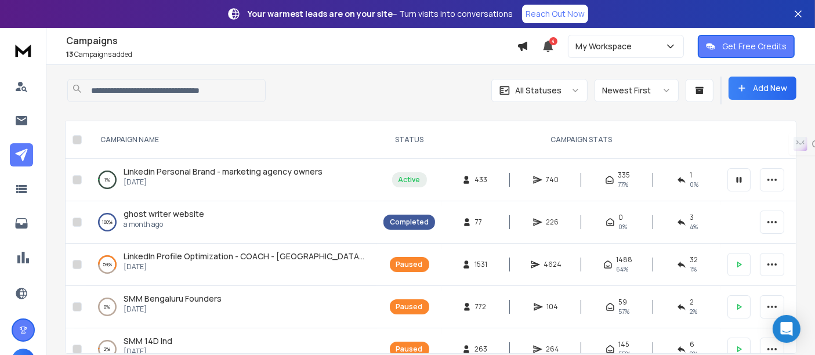 The image size is (815, 355). What do you see at coordinates (481, 180) in the screenshot?
I see `span: 433` at bounding box center [481, 180].